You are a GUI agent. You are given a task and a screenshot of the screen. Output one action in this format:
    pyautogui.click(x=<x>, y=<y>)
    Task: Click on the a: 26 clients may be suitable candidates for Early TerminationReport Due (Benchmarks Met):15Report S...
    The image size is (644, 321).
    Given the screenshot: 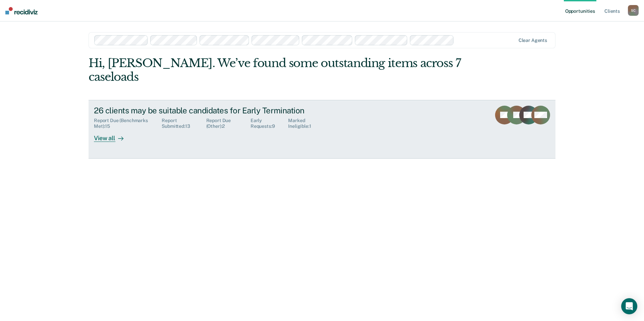 What is the action you would take?
    pyautogui.click(x=322, y=129)
    